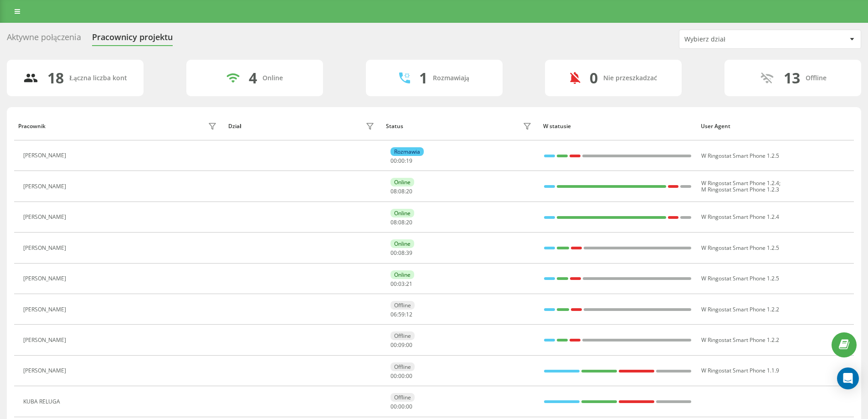 The image size is (868, 419). What do you see at coordinates (32, 126) in the screenshot?
I see `div: Pracownik` at bounding box center [32, 126].